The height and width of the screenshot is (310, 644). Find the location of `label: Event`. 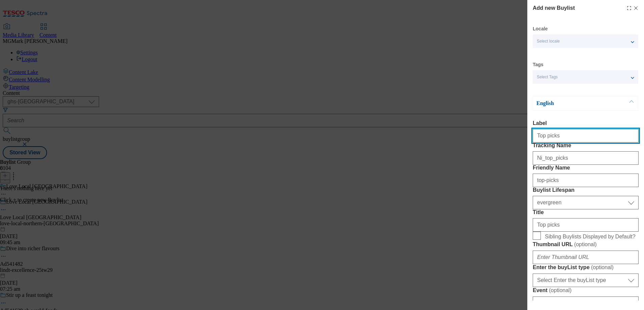

label: Event is located at coordinates (585, 291).